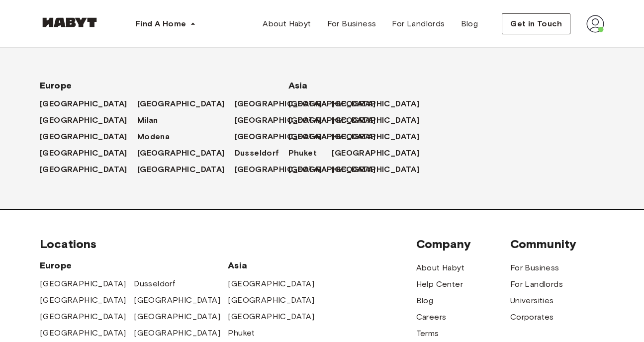  Describe the element at coordinates (536, 24) in the screenshot. I see `button: Get in Touch` at that location.